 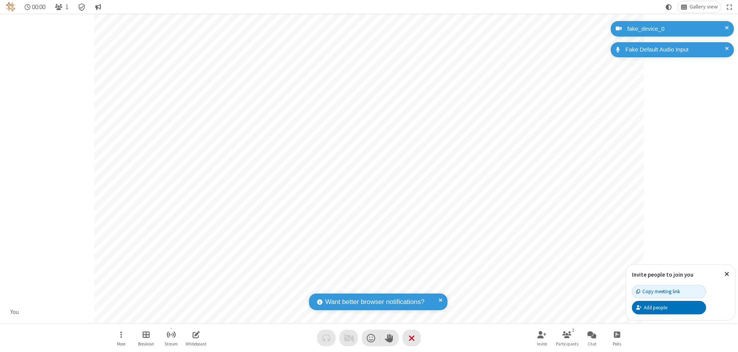 I want to click on button: Add people, so click(x=669, y=307).